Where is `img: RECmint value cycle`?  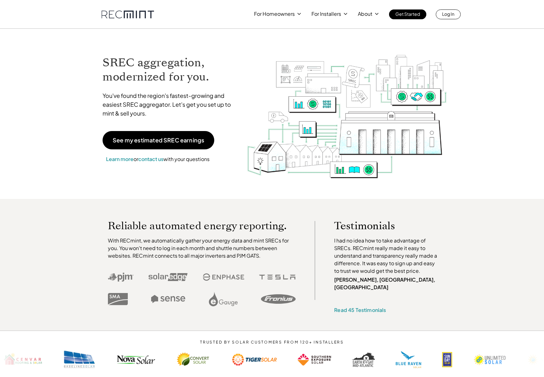 img: RECmint value cycle is located at coordinates (347, 109).